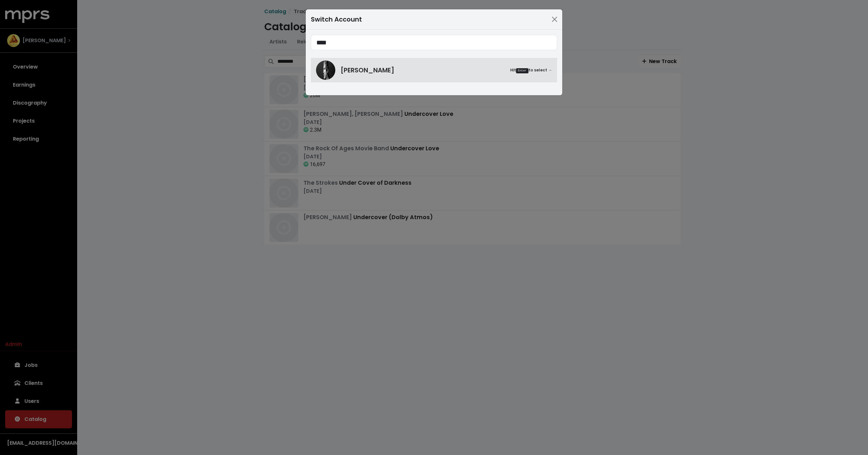  What do you see at coordinates (326, 70) in the screenshot?
I see `img: Paul Harris` at bounding box center [326, 70].